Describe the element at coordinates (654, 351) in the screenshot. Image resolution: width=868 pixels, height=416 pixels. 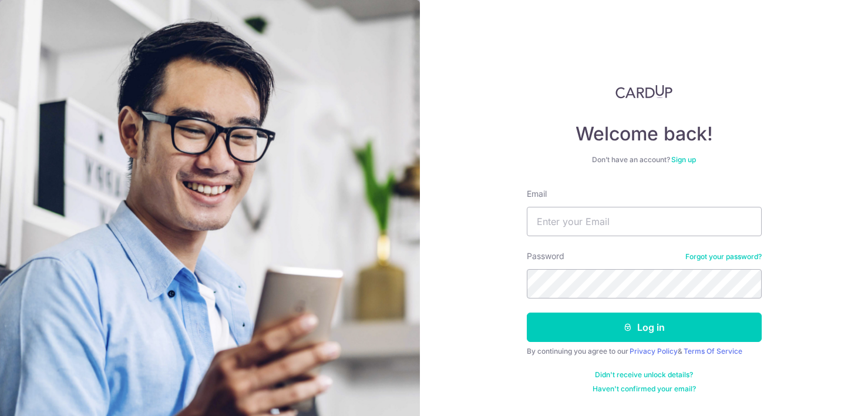
I see `a: Privacy Policy` at that location.